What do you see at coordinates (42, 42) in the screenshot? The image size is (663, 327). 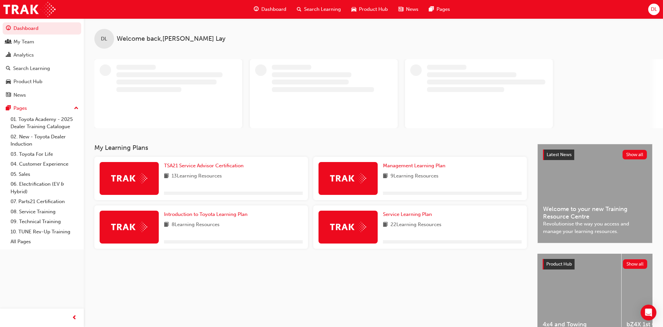 I see `a: My Team` at bounding box center [42, 42].